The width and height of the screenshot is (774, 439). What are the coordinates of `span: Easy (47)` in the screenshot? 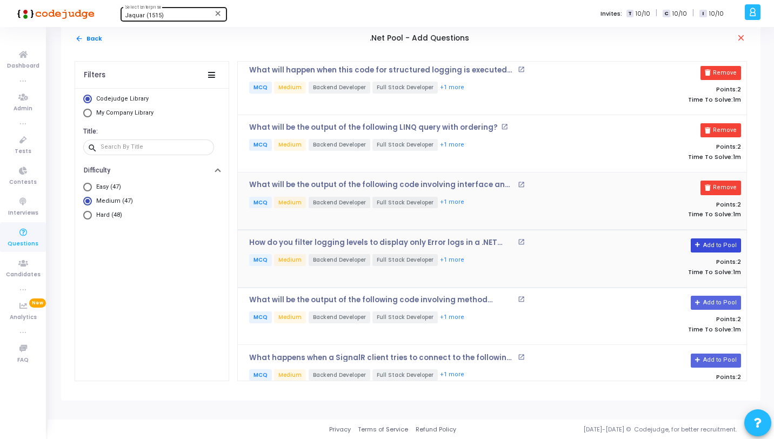 It's located at (106, 187).